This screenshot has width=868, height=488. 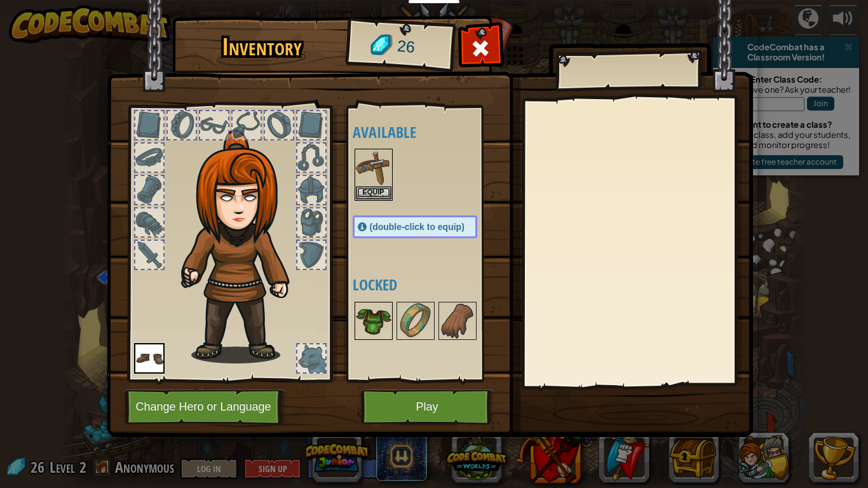 I want to click on h4: Available, so click(x=427, y=132).